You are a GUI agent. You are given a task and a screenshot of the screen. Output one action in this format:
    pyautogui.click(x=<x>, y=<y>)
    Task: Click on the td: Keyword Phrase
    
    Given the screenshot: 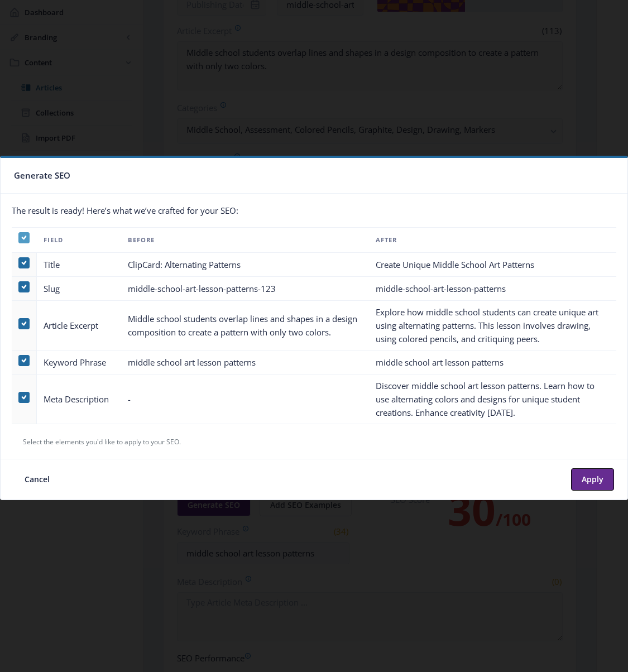 What is the action you would take?
    pyautogui.click(x=79, y=362)
    